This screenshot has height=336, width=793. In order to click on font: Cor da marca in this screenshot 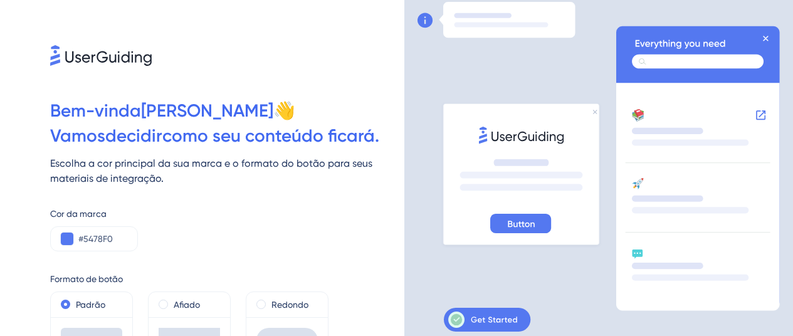, I will do `click(78, 214)`.